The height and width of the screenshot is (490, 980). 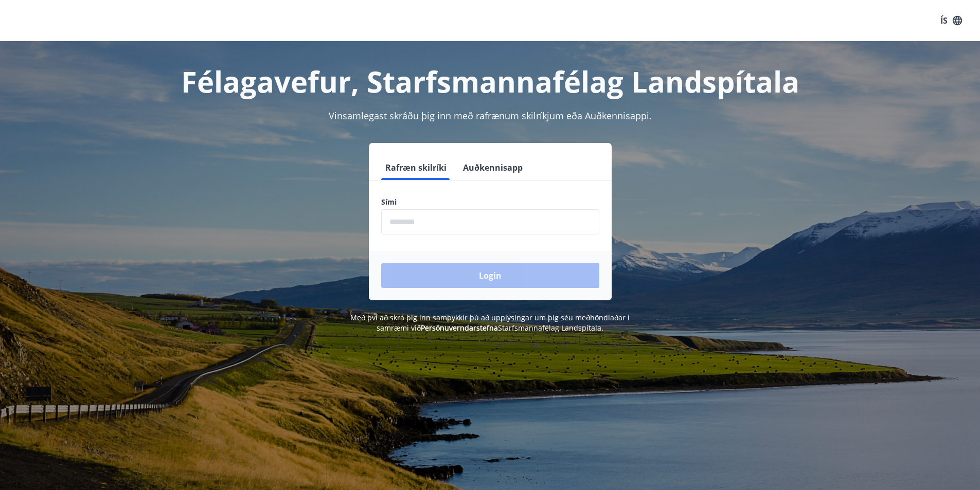 I want to click on label: Sími, so click(x=490, y=202).